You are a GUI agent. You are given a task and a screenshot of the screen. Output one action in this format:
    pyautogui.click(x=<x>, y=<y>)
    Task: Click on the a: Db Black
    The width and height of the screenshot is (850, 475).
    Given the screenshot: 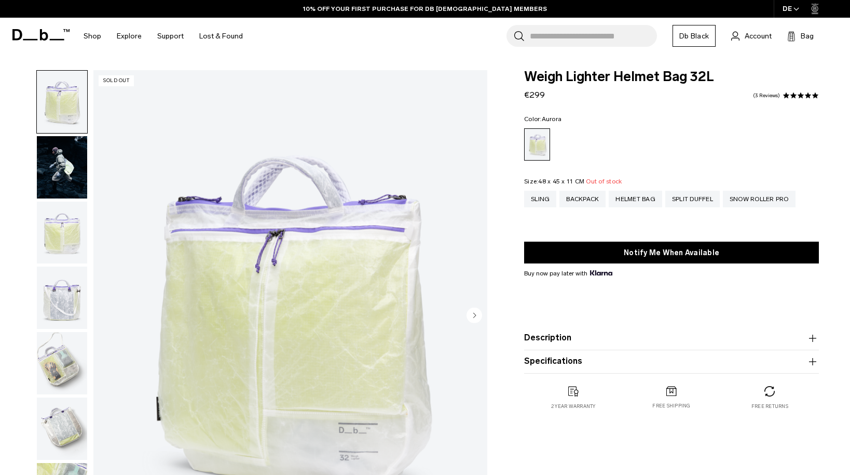 What is the action you would take?
    pyautogui.click(x=694, y=36)
    